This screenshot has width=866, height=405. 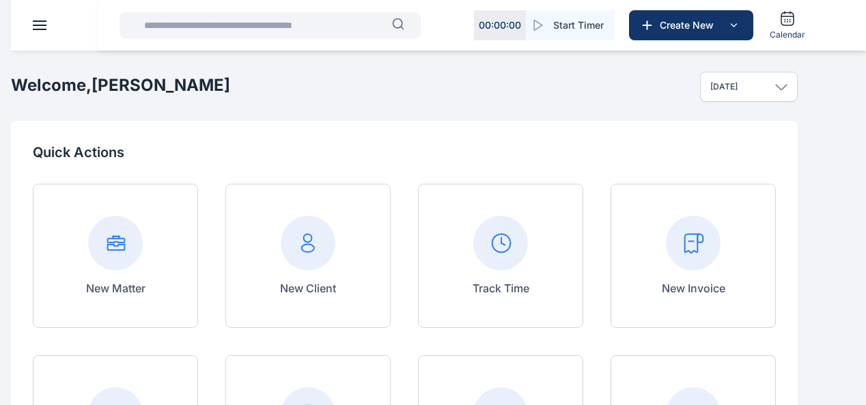 What do you see at coordinates (115, 288) in the screenshot?
I see `p: New Matter` at bounding box center [115, 288].